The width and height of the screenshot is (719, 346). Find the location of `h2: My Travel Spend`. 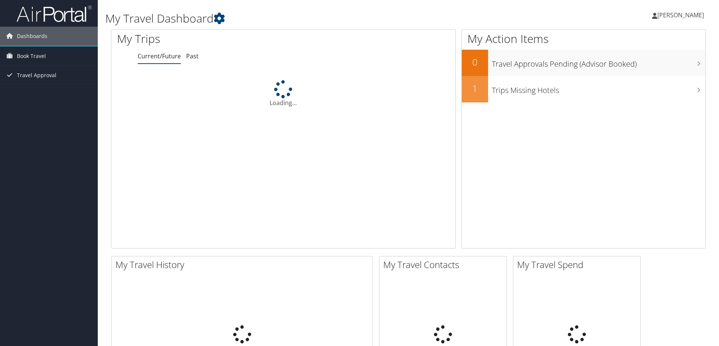

h2: My Travel Spend is located at coordinates (579, 264).